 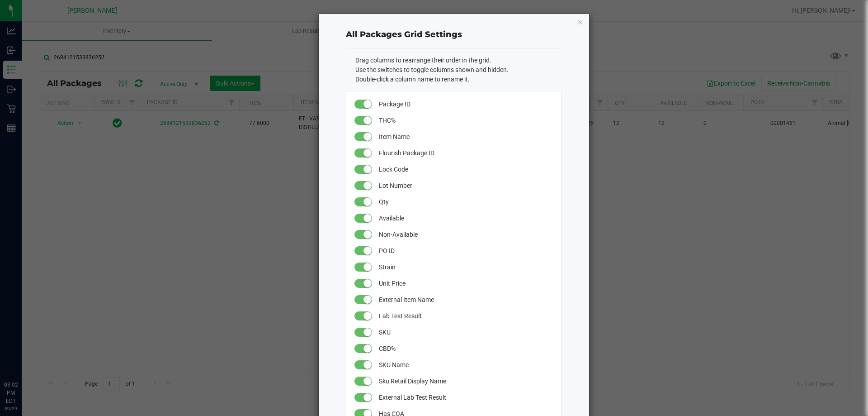 What do you see at coordinates (465, 153) in the screenshot?
I see `span: Flourish Package ID` at bounding box center [465, 153].